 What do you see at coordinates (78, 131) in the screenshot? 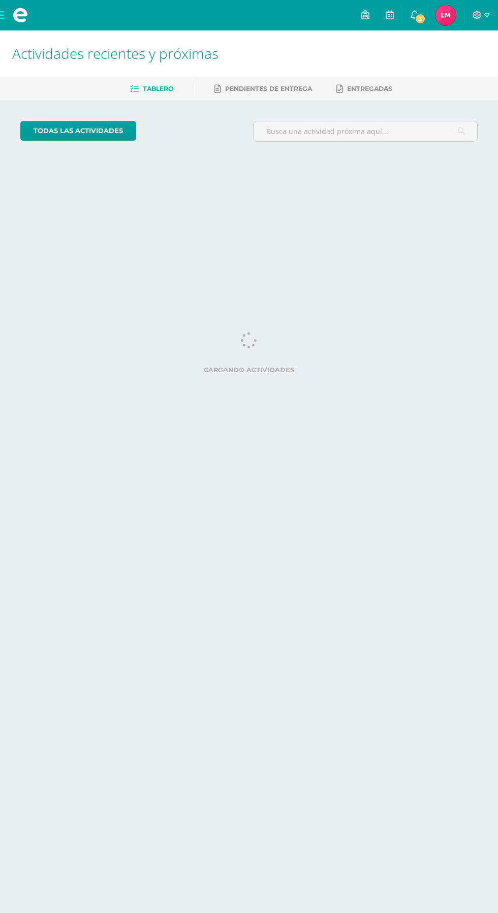
I see `a: todas las Actividades` at bounding box center [78, 131].